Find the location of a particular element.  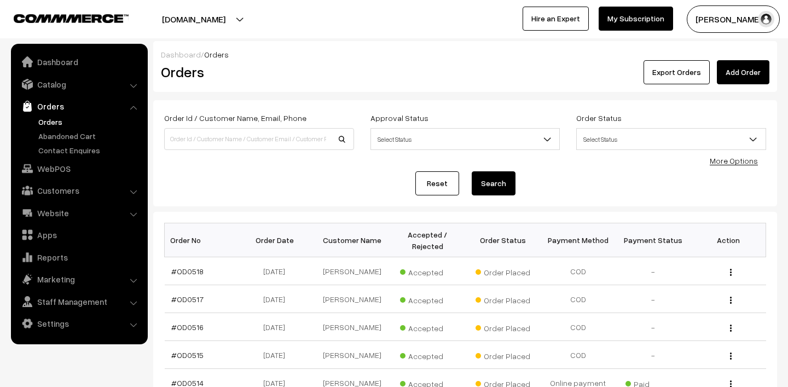

label: Order Status is located at coordinates (598, 118).